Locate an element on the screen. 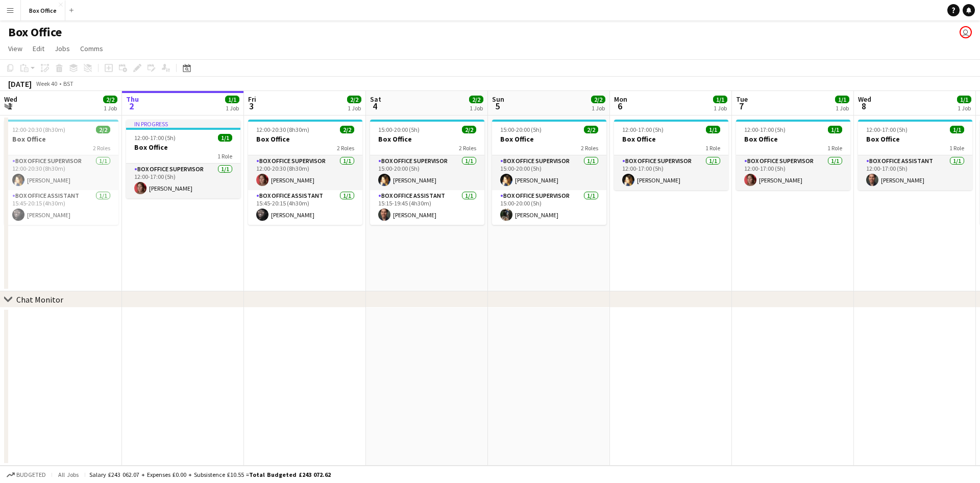  span: 8 is located at coordinates (864, 106).